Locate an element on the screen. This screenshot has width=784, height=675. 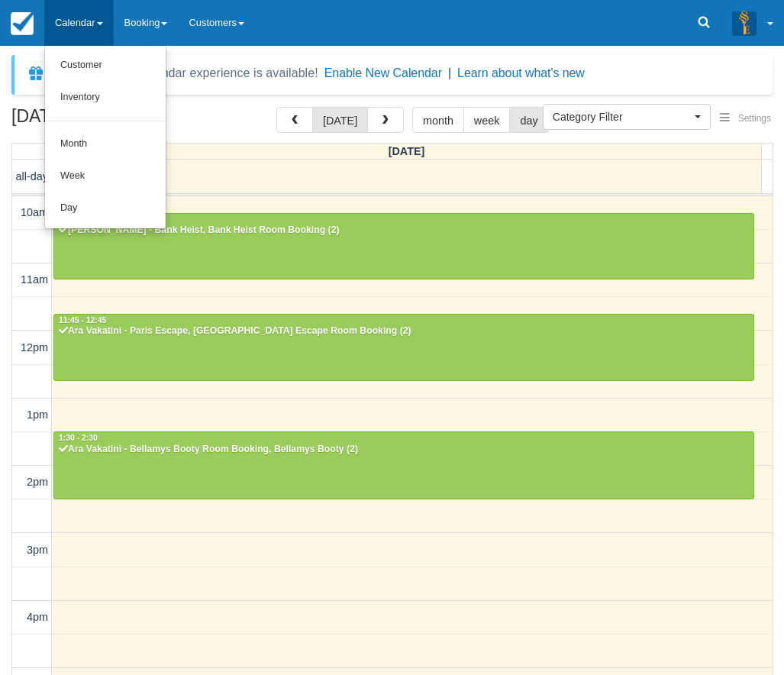
span: 11am is located at coordinates (34, 279).